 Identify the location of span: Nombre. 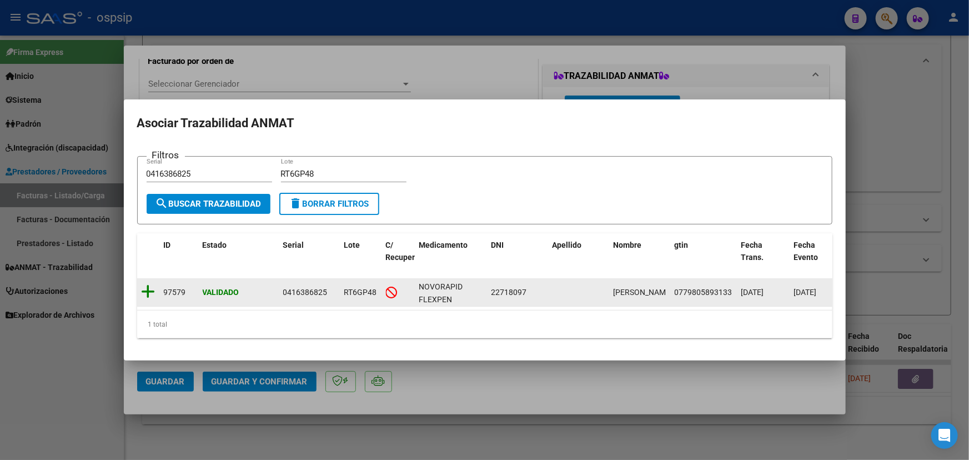
(628, 245).